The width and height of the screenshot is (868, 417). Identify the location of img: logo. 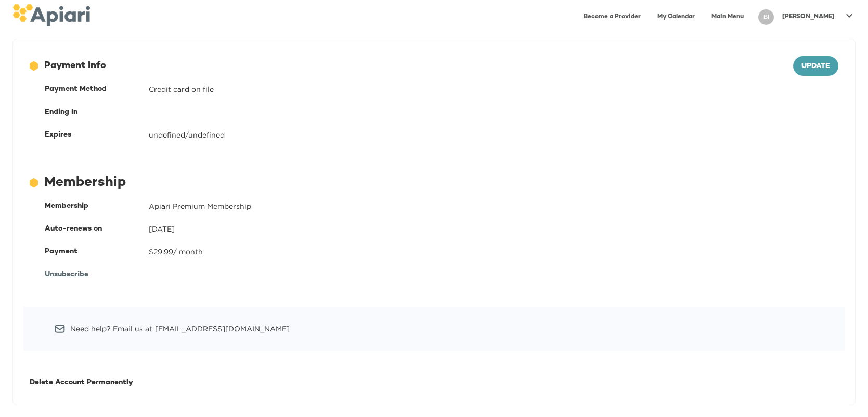
(51, 15).